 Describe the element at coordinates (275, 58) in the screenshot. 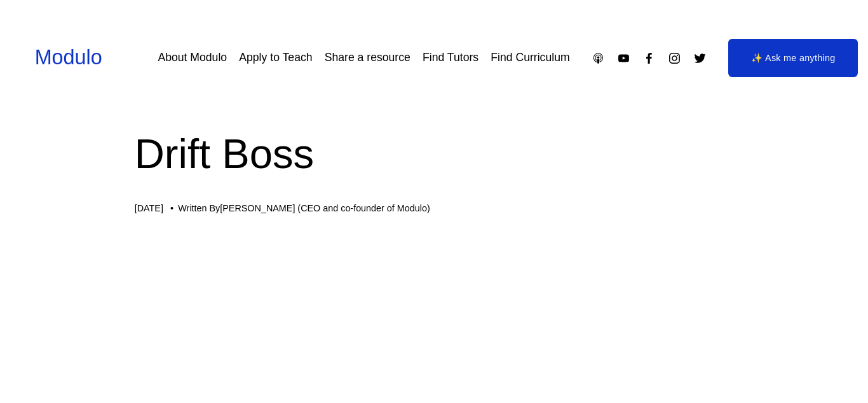

I see `a: Apply to Teach` at that location.